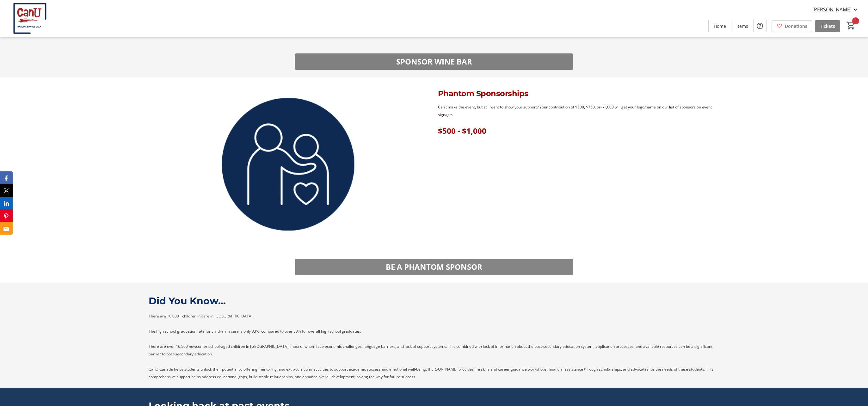 The image size is (868, 406). What do you see at coordinates (462, 131) in the screenshot?
I see `strong: $500 - $1,000` at bounding box center [462, 131].